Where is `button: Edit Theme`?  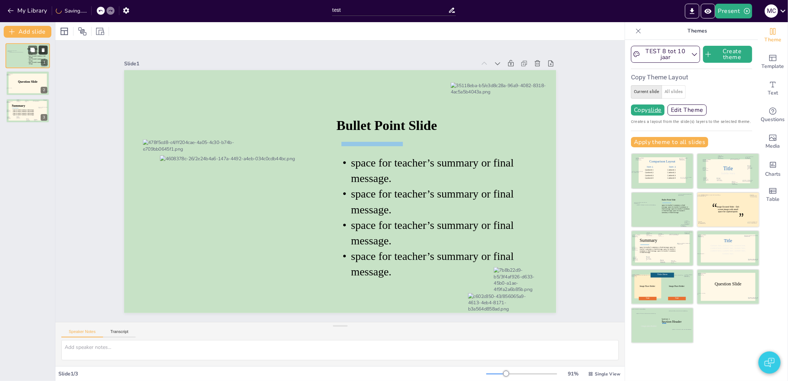
button: Edit Theme is located at coordinates (687, 110).